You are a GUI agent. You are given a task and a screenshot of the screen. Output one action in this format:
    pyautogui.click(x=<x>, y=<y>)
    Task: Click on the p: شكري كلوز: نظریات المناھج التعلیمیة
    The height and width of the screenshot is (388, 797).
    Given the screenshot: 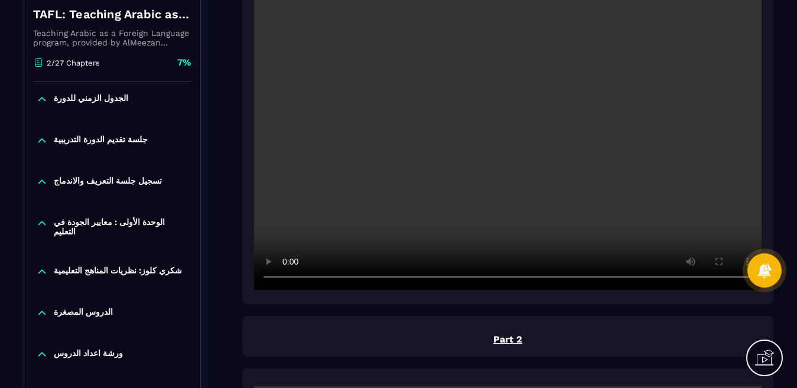 What is the action you would take?
    pyautogui.click(x=117, y=272)
    